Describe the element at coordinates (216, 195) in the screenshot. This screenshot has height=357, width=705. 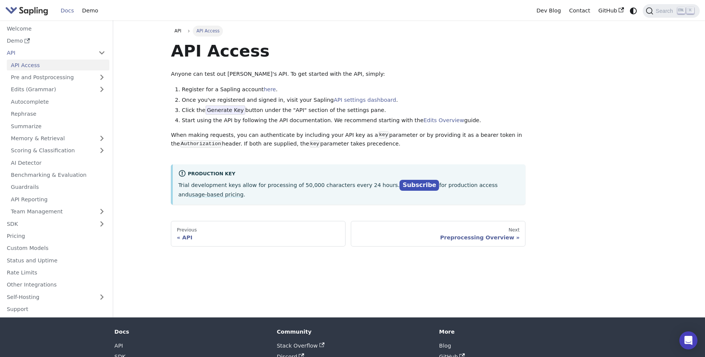
I see `a: usage-based pricing` at that location.